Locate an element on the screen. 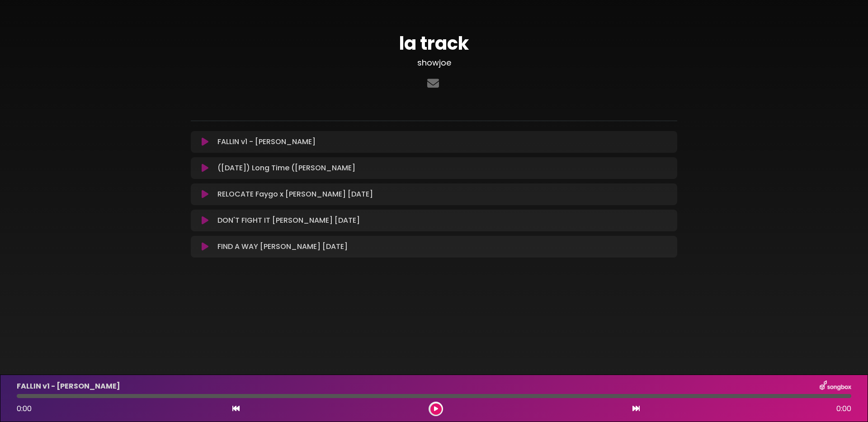  h1: la track is located at coordinates (434, 43).